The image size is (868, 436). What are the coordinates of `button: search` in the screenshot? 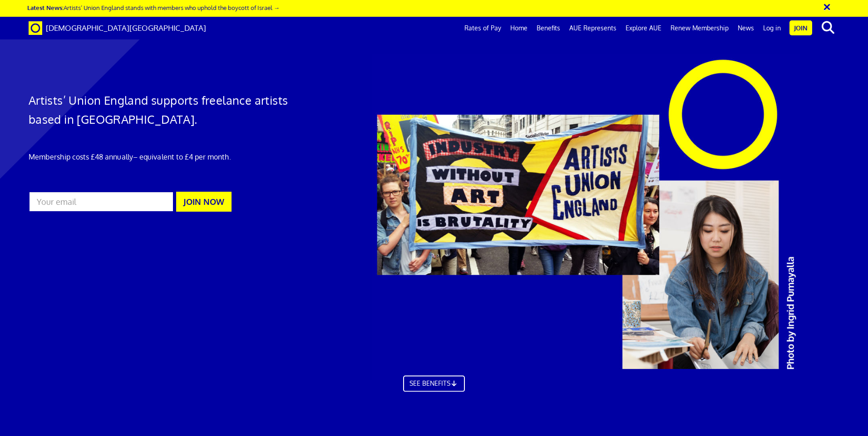 It's located at (827, 28).